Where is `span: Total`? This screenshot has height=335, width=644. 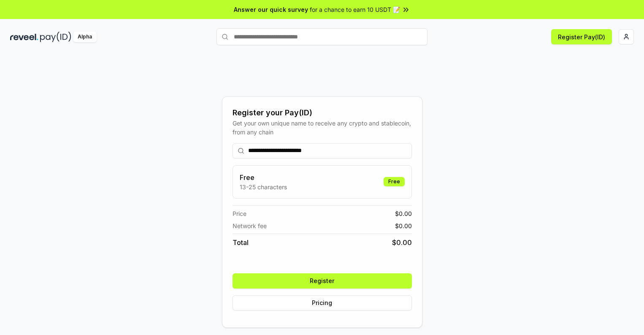 span: Total is located at coordinates (240, 242).